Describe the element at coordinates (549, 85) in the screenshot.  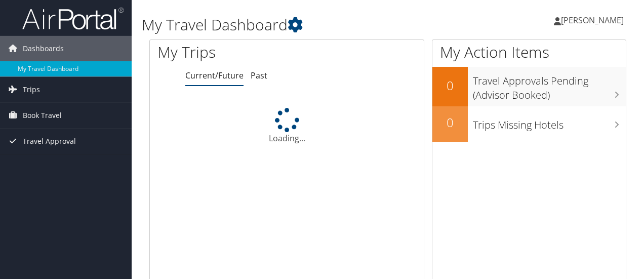
I see `h3: Travel Approvals Pending (Advisor Booked)` at that location.